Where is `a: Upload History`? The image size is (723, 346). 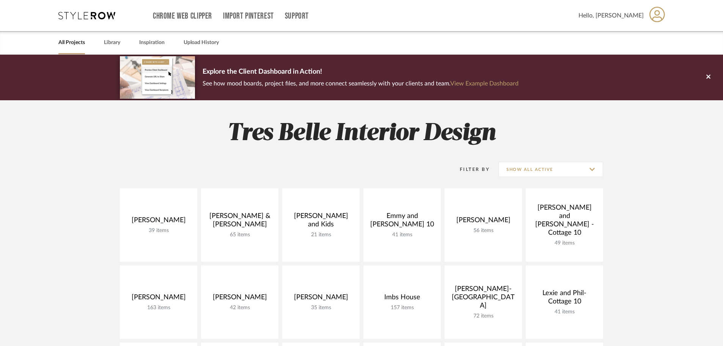 a: Upload History is located at coordinates (201, 43).